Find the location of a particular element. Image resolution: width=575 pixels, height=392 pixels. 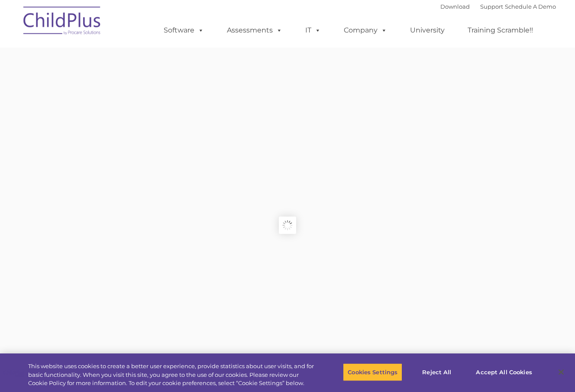

a: Company is located at coordinates (366, 30).